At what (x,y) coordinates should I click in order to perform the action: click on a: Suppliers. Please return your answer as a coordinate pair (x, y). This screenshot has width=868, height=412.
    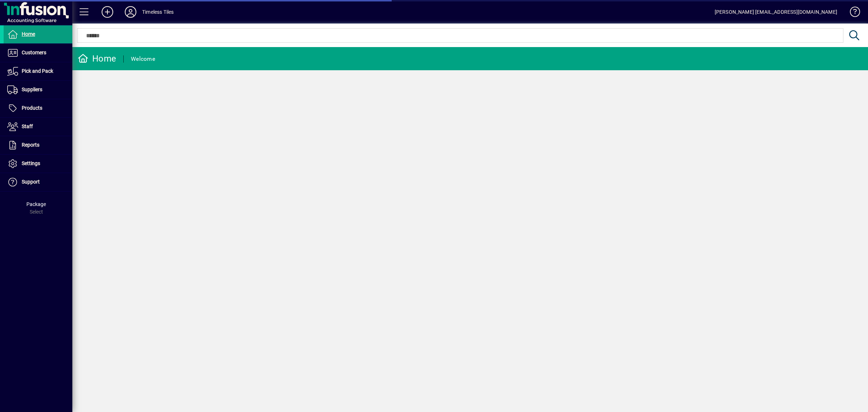
    Looking at the image, I should click on (38, 90).